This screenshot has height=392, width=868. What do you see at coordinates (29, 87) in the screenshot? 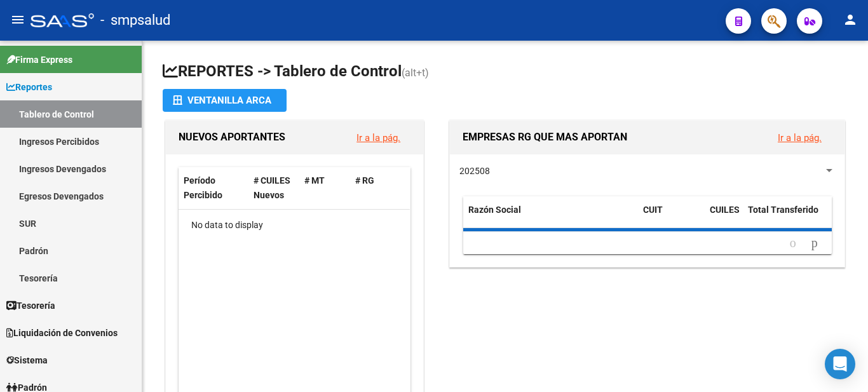
I see `span: Reportes` at bounding box center [29, 87].